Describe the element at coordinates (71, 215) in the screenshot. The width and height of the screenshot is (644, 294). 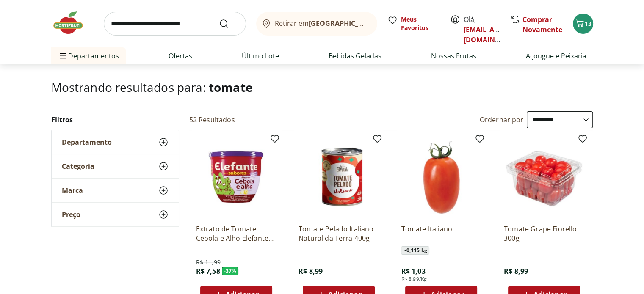
I see `span: Preço` at that location.